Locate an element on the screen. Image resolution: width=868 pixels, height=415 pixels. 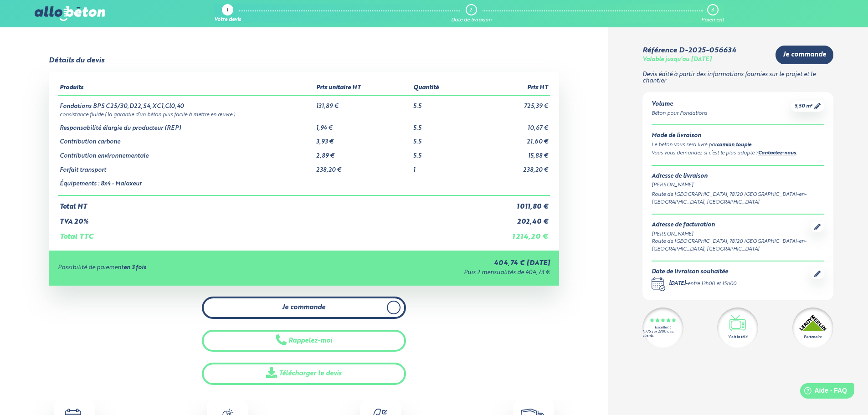
div: Excellent is located at coordinates (662, 328).